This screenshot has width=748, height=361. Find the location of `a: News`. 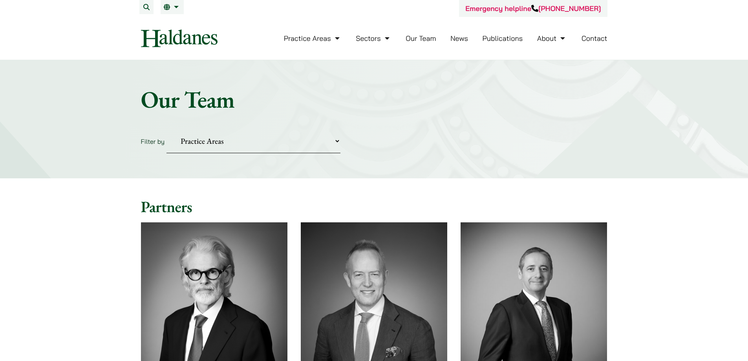

a: News is located at coordinates (459, 38).